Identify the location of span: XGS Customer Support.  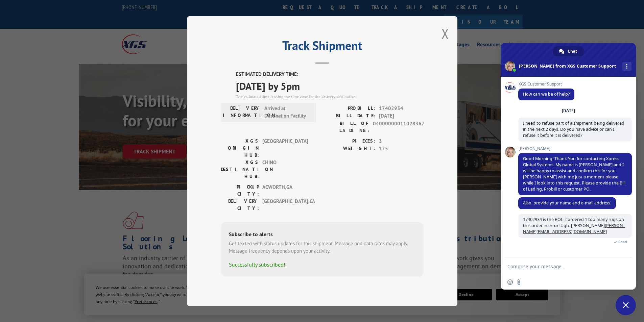
(546, 84).